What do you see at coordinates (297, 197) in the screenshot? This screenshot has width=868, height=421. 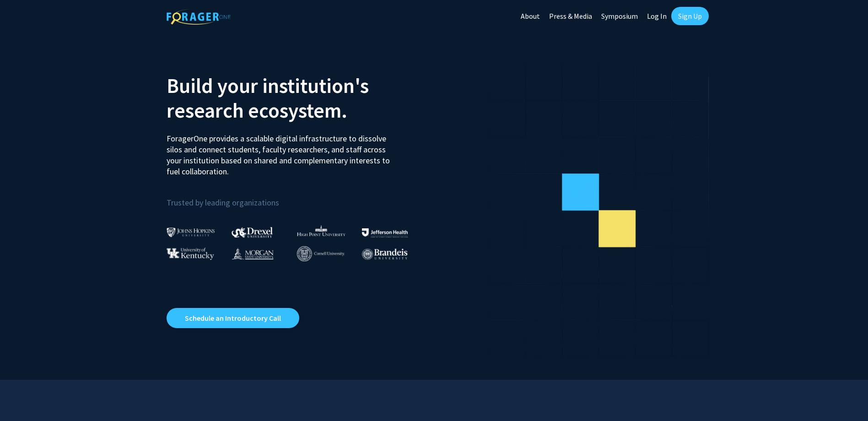 I see `p: Trusted by leading organizations` at bounding box center [297, 197].